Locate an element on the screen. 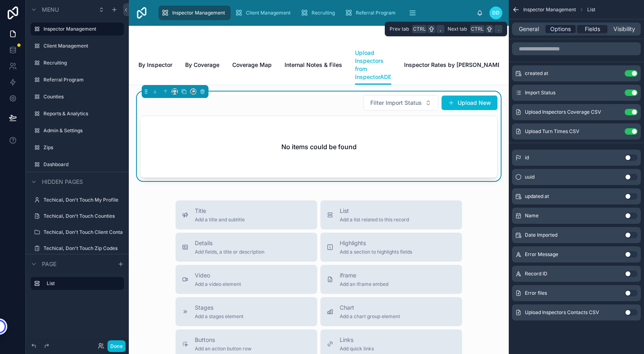  span: Video is located at coordinates (218, 275).